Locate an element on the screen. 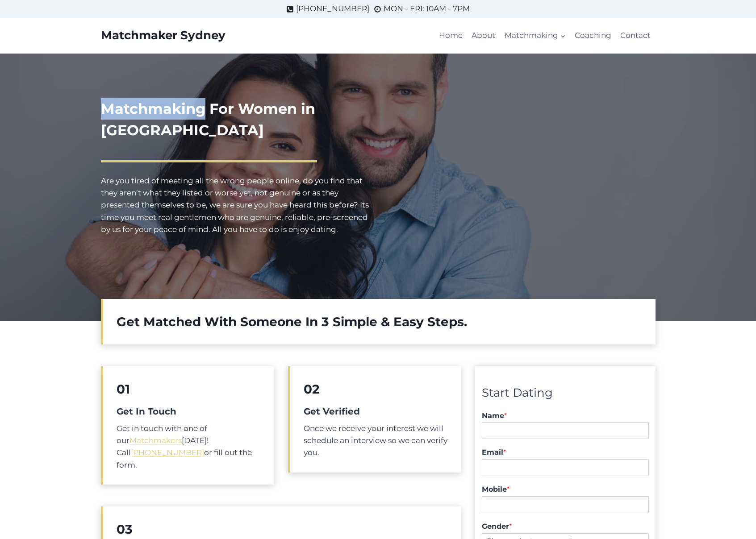 This screenshot has height=539, width=756. div: Start Dating is located at coordinates (565, 393).